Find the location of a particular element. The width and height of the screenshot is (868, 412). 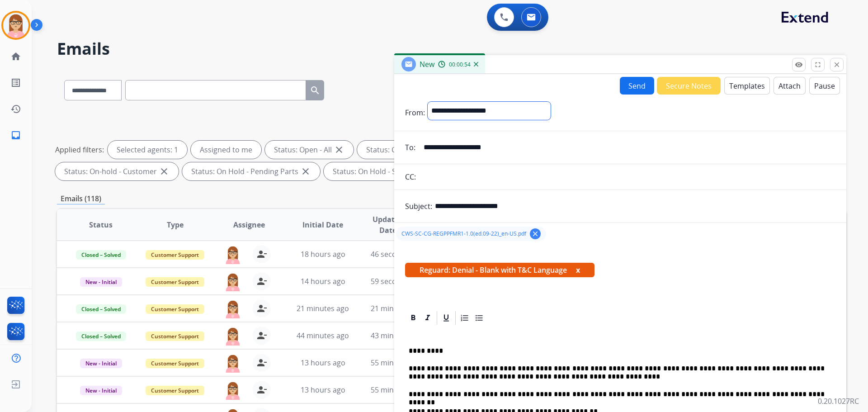

mat-icon: list_alt is located at coordinates (16, 83).